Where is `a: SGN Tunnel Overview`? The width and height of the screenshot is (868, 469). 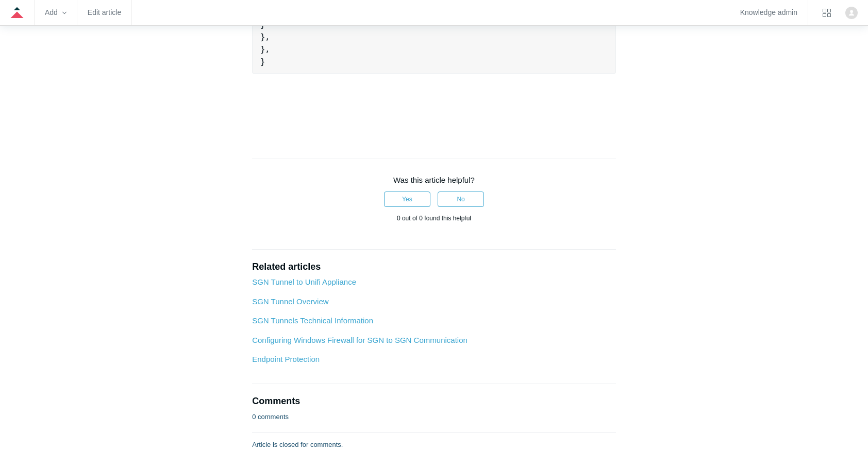
a: SGN Tunnel Overview is located at coordinates (290, 301).